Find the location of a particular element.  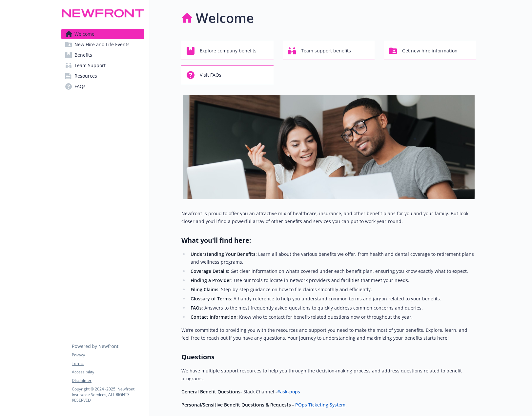

a: Accessibility is located at coordinates (108, 372).